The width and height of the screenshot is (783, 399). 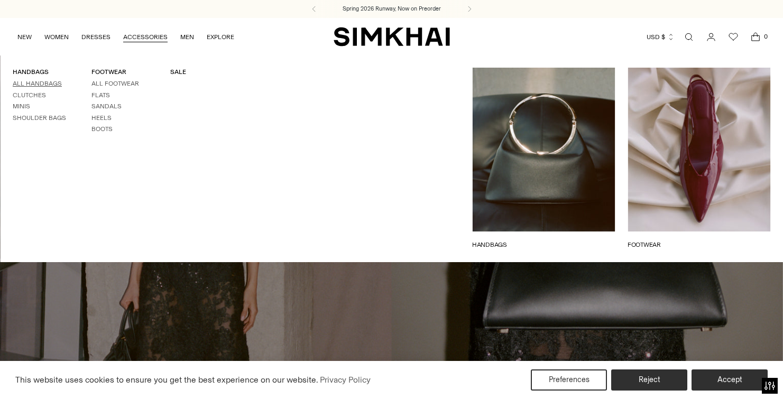 What do you see at coordinates (689, 37) in the screenshot?
I see `a: Open search modal` at bounding box center [689, 37].